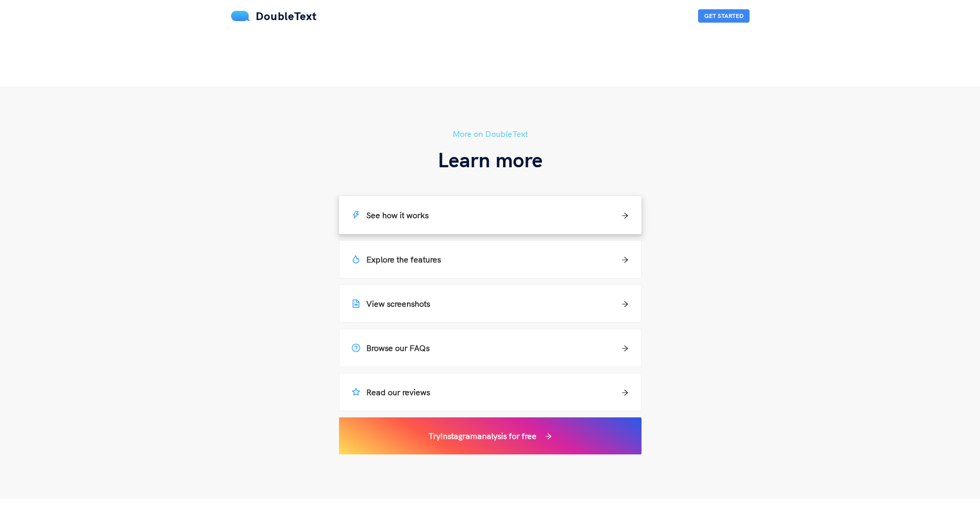 Image resolution: width=980 pixels, height=510 pixels. Describe the element at coordinates (490, 348) in the screenshot. I see `a: Browse our FAQs` at that location.